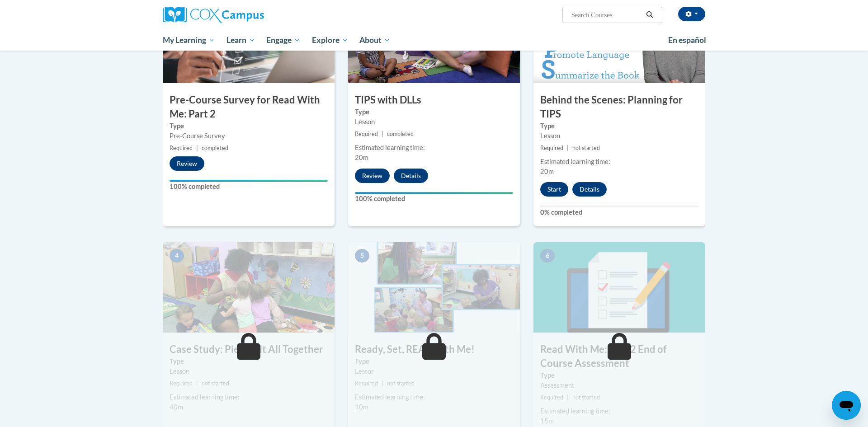 This screenshot has width=868, height=427. I want to click on h3: Pre-Course Survey for Read With Me: Part 2, so click(249, 107).